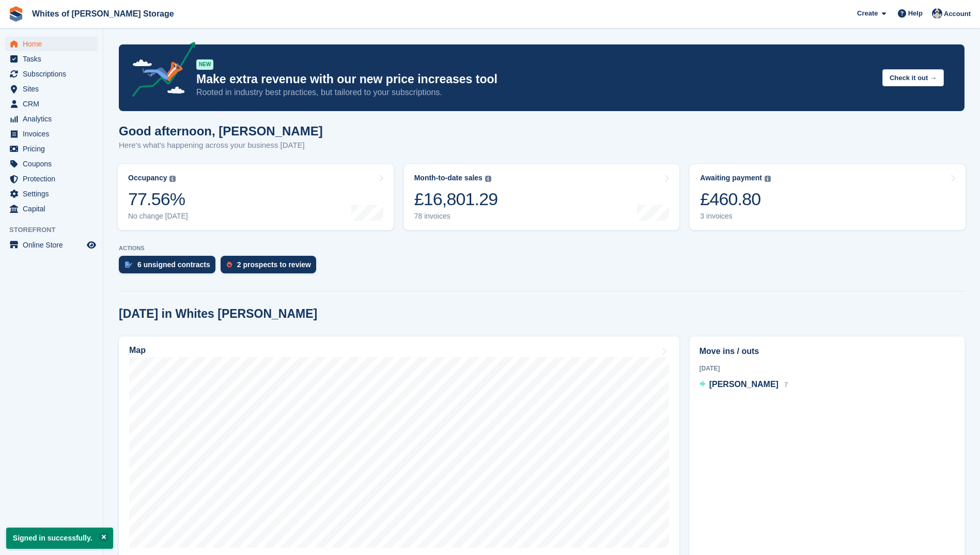 This screenshot has width=980, height=555. Describe the element at coordinates (958, 14) in the screenshot. I see `span: Account` at that location.